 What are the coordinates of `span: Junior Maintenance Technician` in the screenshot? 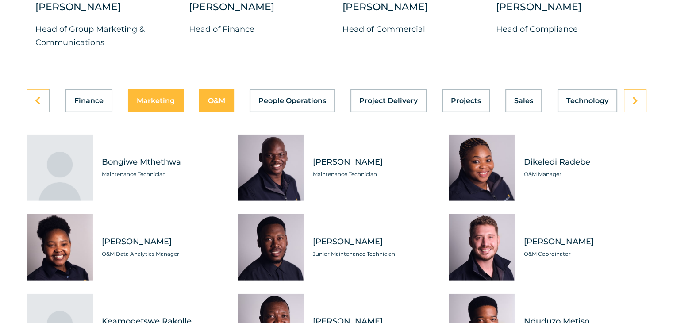 It's located at (374, 254).